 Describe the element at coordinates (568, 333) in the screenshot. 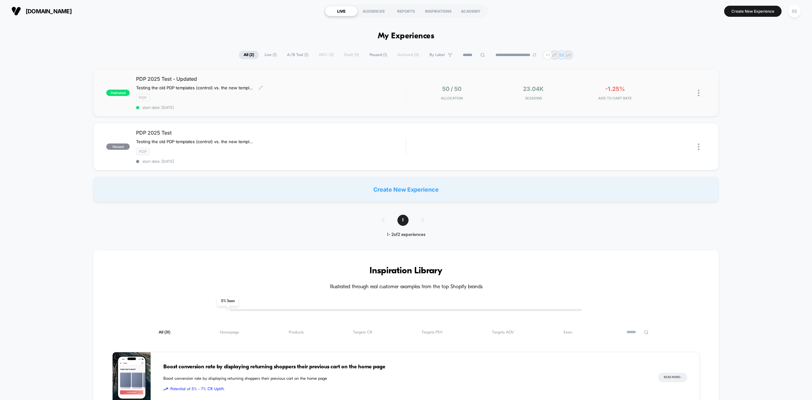

I see `span: Seen` at that location.